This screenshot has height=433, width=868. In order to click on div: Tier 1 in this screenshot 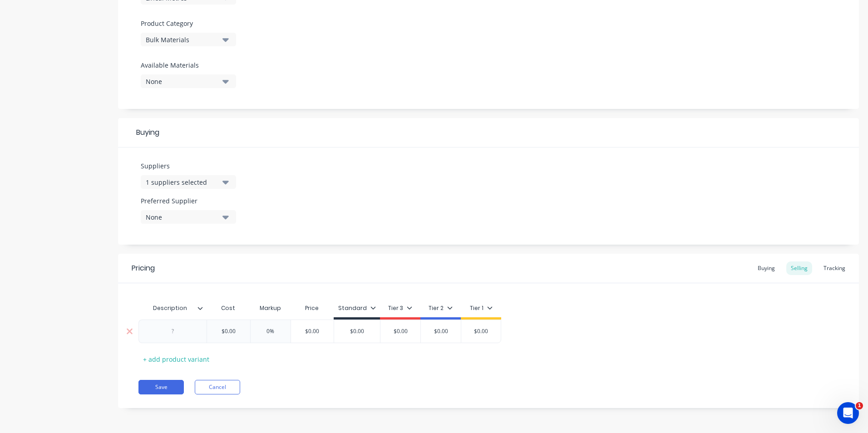, I will do `click(481, 308)`.